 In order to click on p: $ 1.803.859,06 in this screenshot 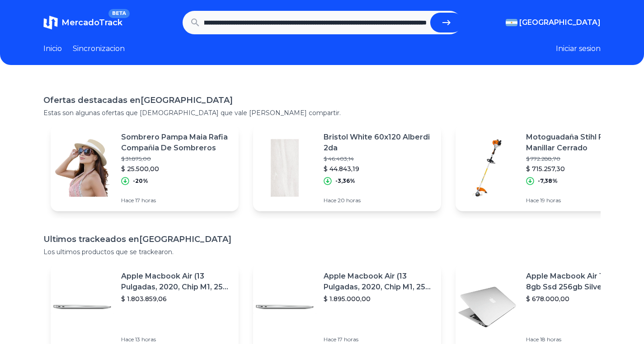, I will do `click(176, 299)`.